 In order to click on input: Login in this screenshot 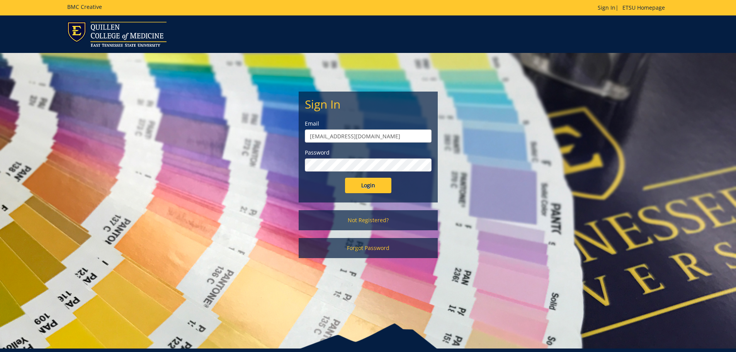, I will do `click(368, 186)`.